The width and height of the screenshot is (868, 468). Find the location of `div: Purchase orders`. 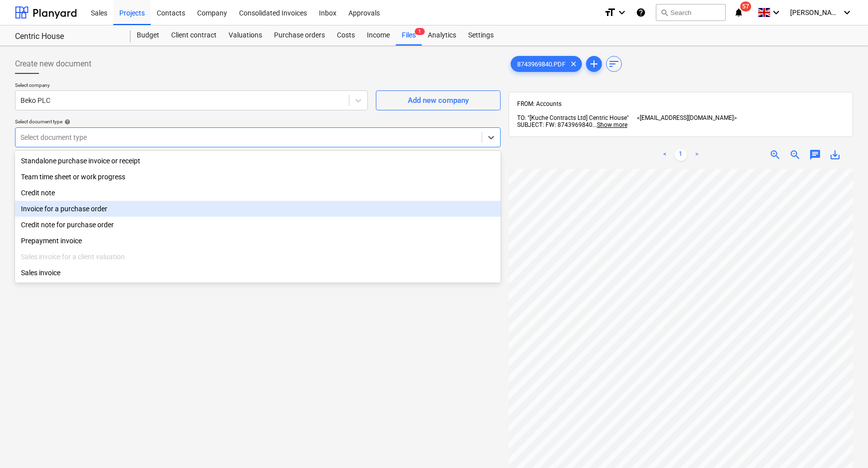

div: Purchase orders is located at coordinates (300, 35).